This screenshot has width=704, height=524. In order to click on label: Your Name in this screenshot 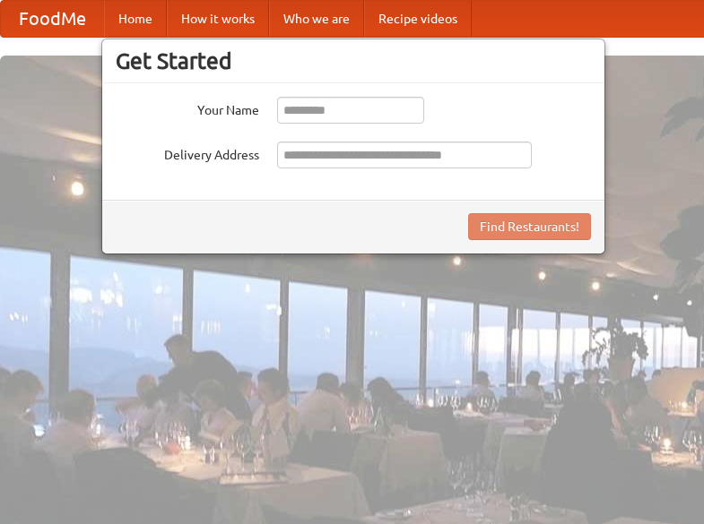, I will do `click(187, 108)`.